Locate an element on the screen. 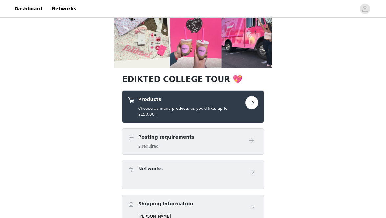 The height and width of the screenshot is (218, 386). div: Products is located at coordinates (193, 107).